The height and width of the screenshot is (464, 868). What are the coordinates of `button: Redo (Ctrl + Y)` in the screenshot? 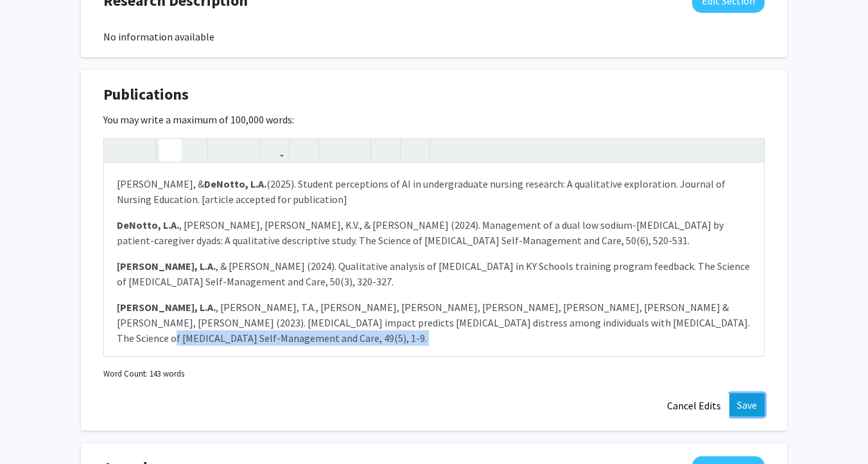 It's located at (141, 150).